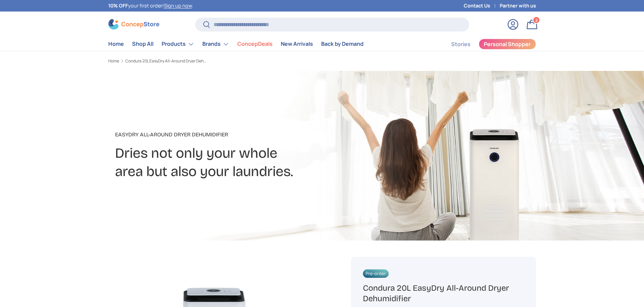 The image size is (644, 307). Describe the element at coordinates (178, 44) in the screenshot. I see `summary: Products` at that location.